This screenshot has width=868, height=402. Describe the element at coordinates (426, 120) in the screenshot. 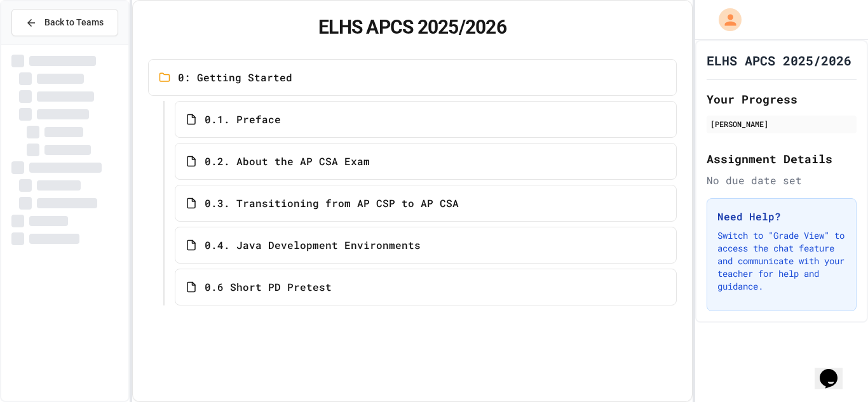

I see `a: 0.1. Preface` at that location.